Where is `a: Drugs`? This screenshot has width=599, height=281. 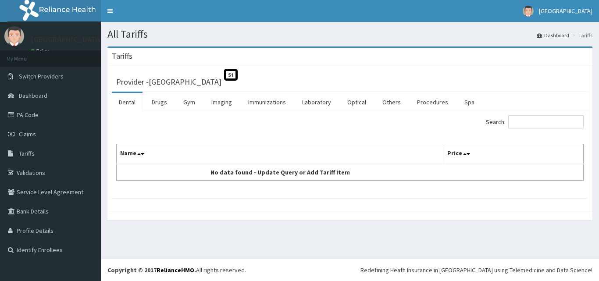 a: Drugs is located at coordinates (159, 102).